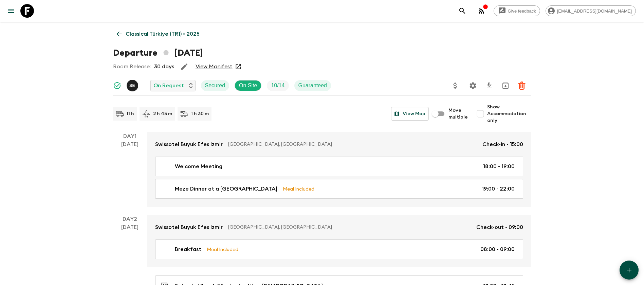 This screenshot has height=285, width=644. What do you see at coordinates (188, 250) in the screenshot?
I see `p: Breakfast` at bounding box center [188, 250].